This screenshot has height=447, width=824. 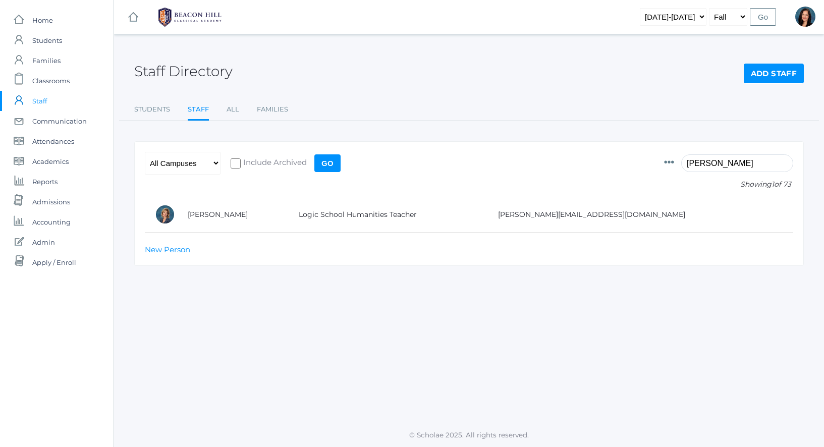 What do you see at coordinates (45, 182) in the screenshot?
I see `span: Reports` at bounding box center [45, 182].